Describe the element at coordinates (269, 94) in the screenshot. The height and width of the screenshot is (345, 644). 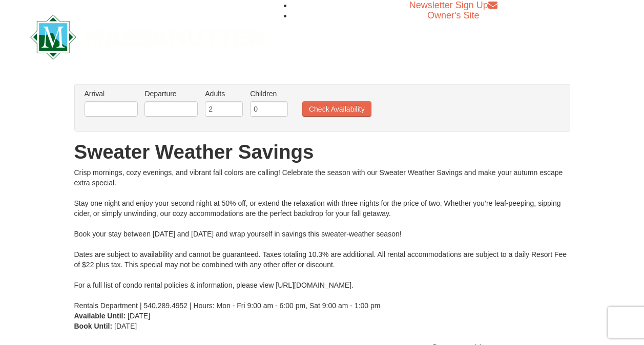
I see `label: Children` at that location.